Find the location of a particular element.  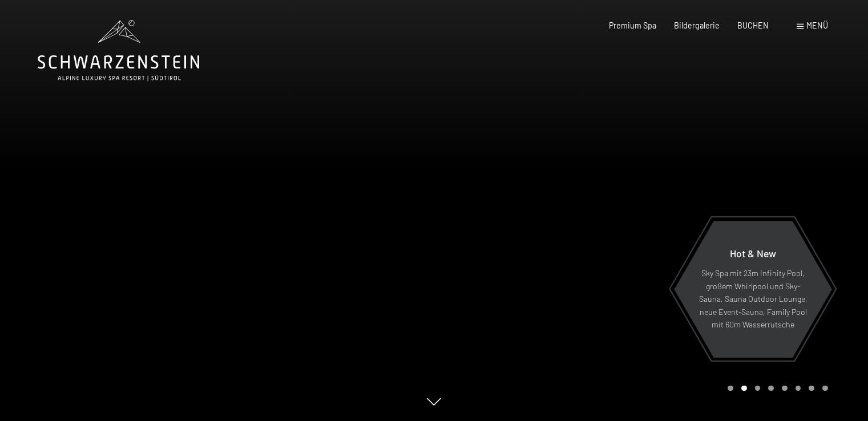

a: Hot & New Sky Spa mit 23m Infinity Pool, großem Whirlpool und Sky-Sauna, Sauna Outdoor Lounge, ne... is located at coordinates (753, 290).